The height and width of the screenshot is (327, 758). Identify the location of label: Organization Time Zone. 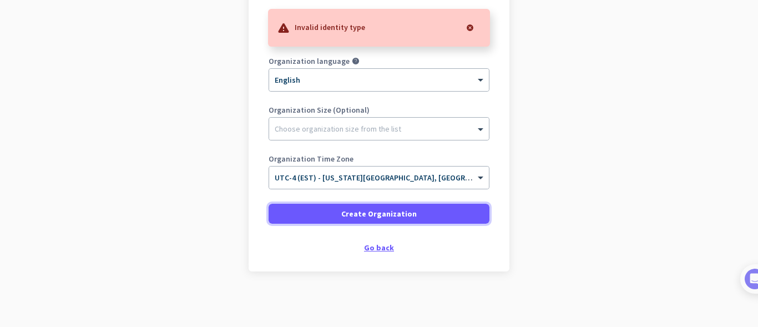
(379, 159).